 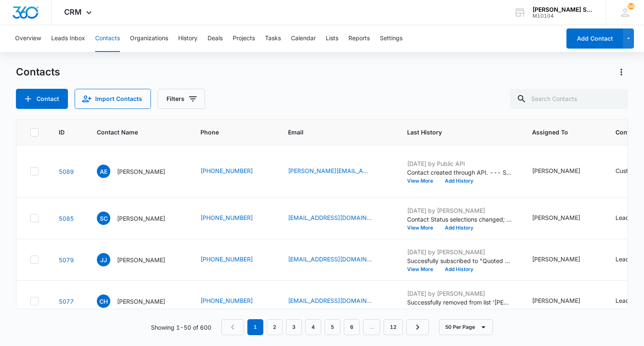 What do you see at coordinates (66, 218) in the screenshot?
I see `a: Navigate to contact details page for steve cross` at bounding box center [66, 218].